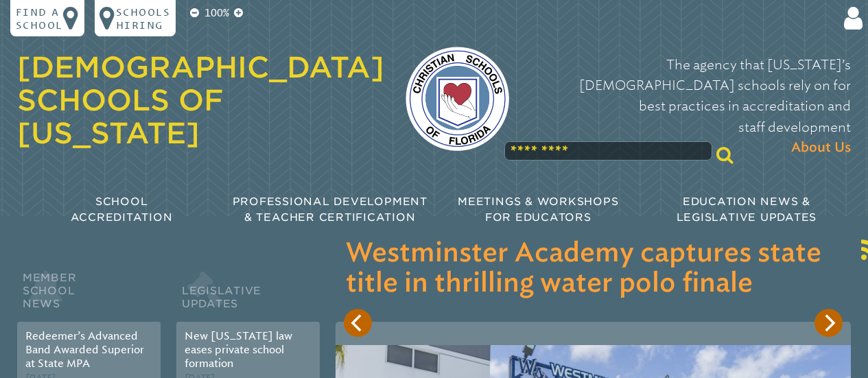  I want to click on img: csf-logo-web-colors.png, so click(458, 99).